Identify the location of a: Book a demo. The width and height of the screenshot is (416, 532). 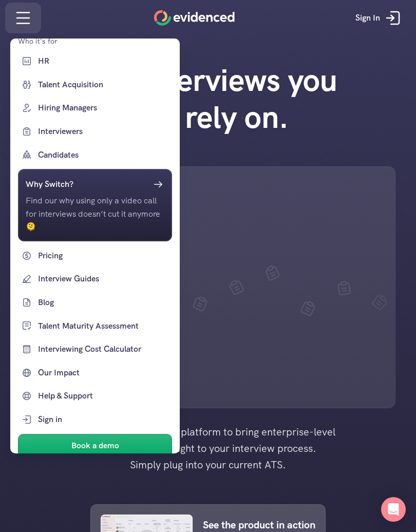
(95, 446).